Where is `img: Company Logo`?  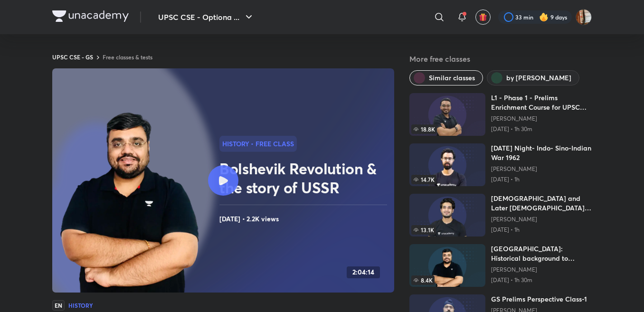 img: Company Logo is located at coordinates (91, 16).